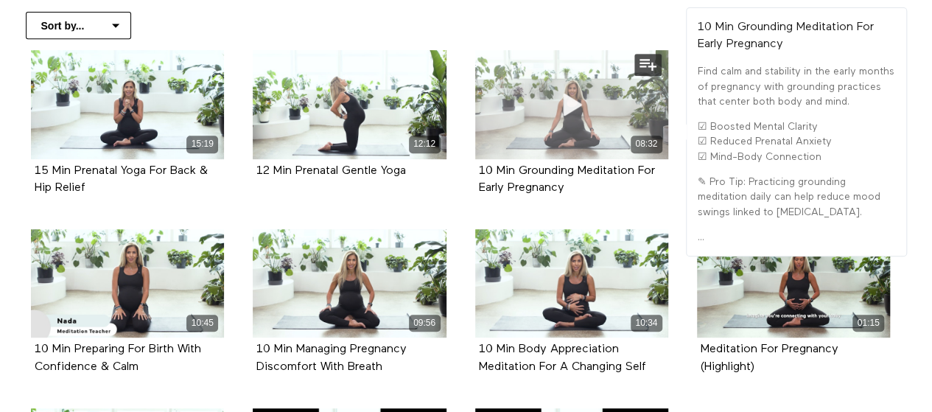 This screenshot has width=932, height=412. Describe the element at coordinates (118, 357) in the screenshot. I see `a: 10 Min Preparing For Birth With Confidence & Calm` at that location.